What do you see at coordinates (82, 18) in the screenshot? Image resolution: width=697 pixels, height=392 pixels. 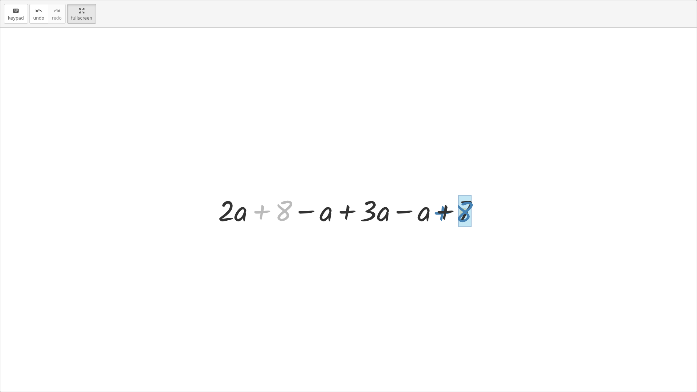 I see `span: fullscreen` at bounding box center [82, 18].